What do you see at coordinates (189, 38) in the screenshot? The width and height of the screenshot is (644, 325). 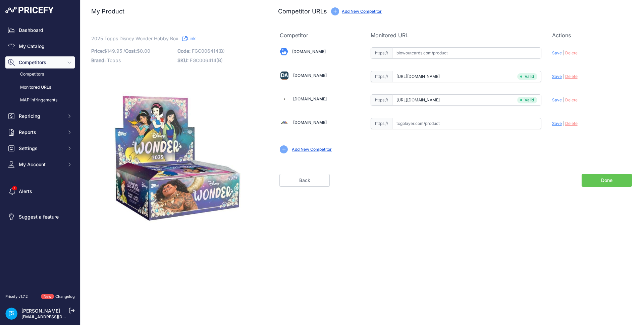 I see `a: Link` at bounding box center [189, 38].